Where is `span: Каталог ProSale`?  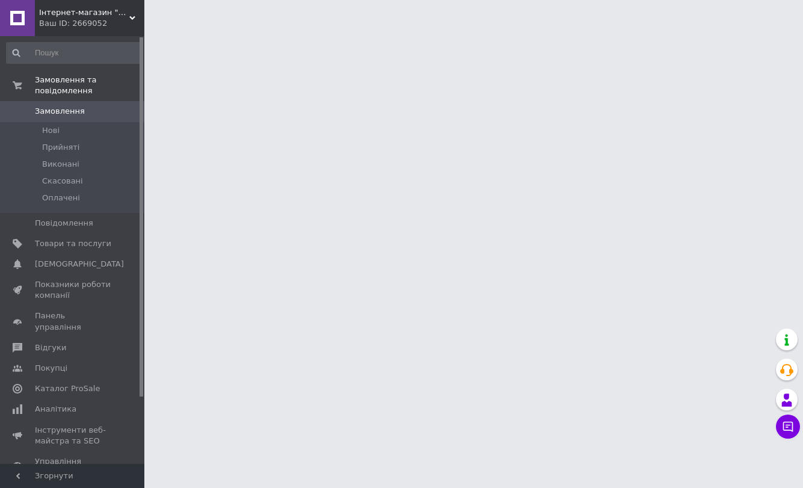
span: Каталог ProSale is located at coordinates (67, 388).